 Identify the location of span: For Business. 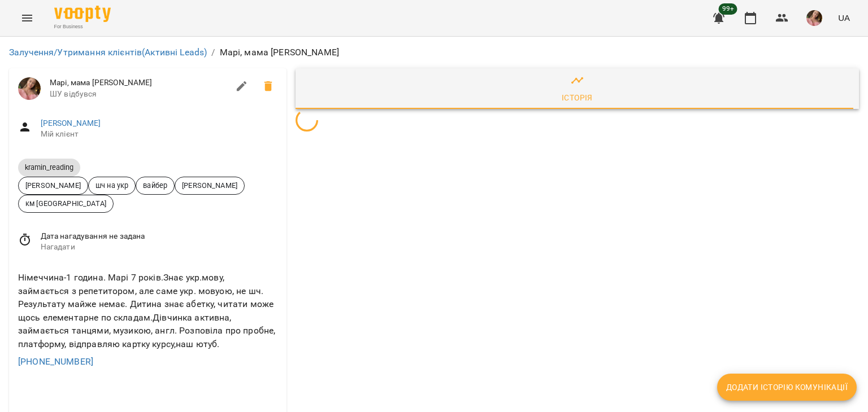
(83, 26).